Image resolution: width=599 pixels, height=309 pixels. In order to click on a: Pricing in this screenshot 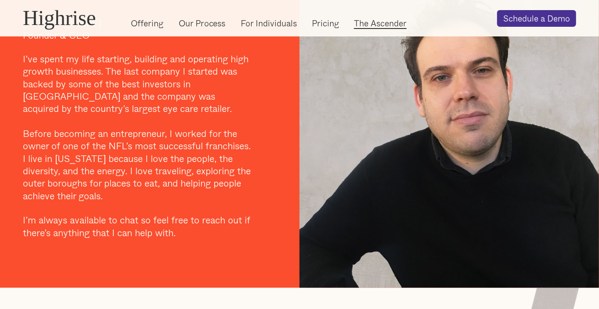, I will do `click(326, 23)`.